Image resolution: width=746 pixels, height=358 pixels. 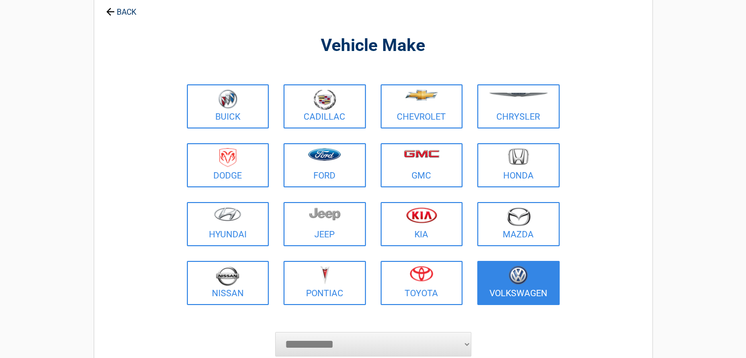 What do you see at coordinates (421, 215) in the screenshot?
I see `img: kia` at bounding box center [421, 215].